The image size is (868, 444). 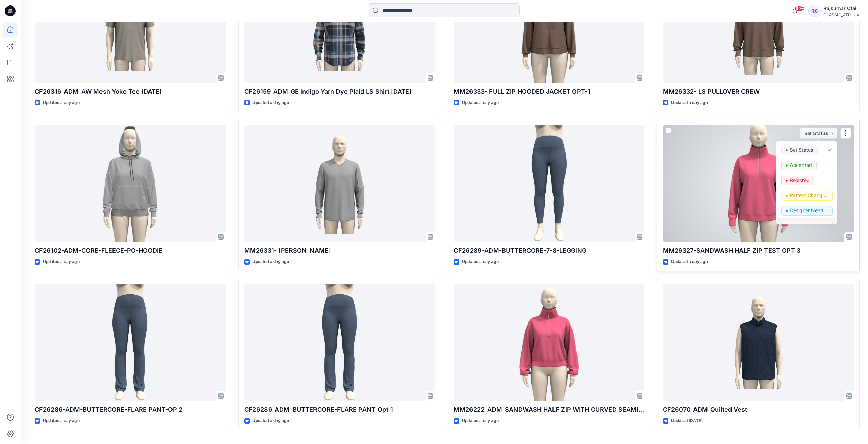 What do you see at coordinates (130, 251) in the screenshot?
I see `p: CF26102-ADM-CORE-FLEECE-PO-HOODIE` at bounding box center [130, 251].